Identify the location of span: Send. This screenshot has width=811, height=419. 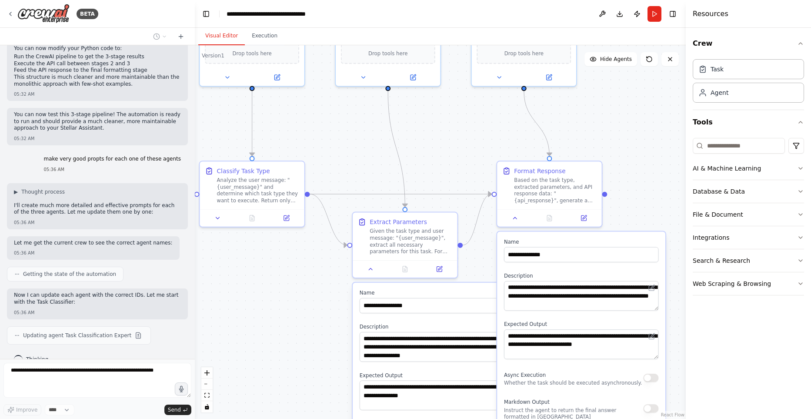
(174, 410).